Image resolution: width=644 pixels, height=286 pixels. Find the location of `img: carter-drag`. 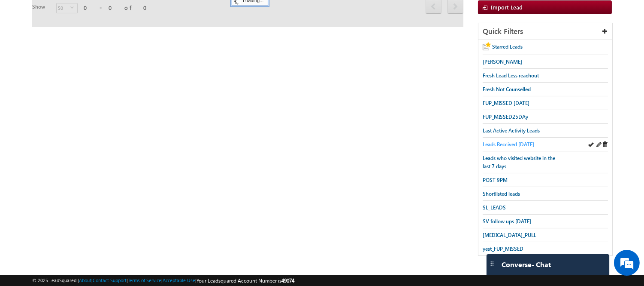

img: carter-drag is located at coordinates (493, 263).